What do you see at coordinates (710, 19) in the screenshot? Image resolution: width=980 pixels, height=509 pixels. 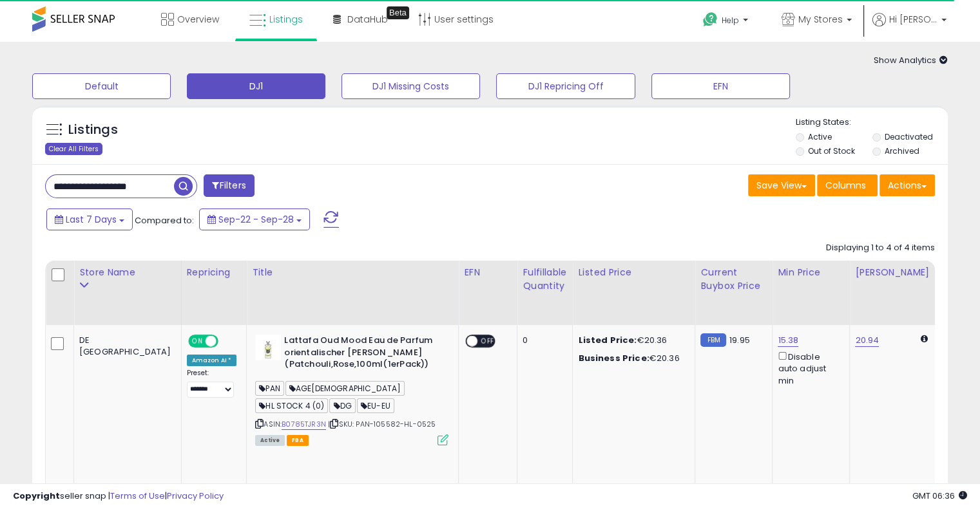 I see `i: Get Help` at bounding box center [710, 19].